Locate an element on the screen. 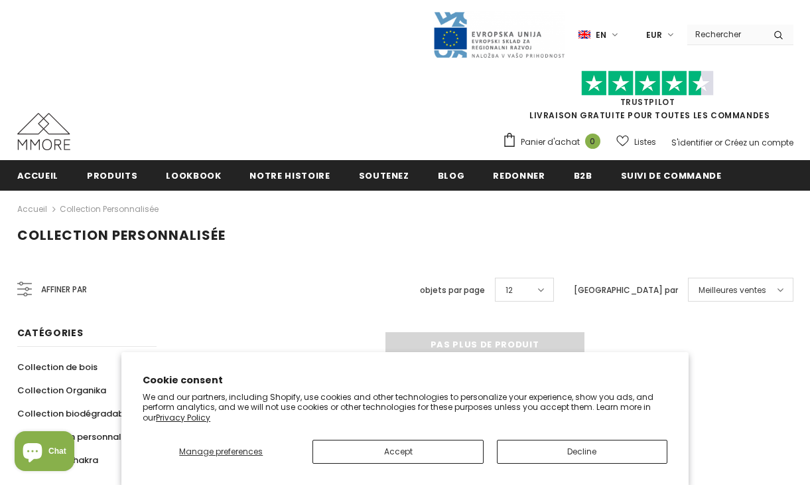 This screenshot has height=485, width=810. span: LIVRAISON GRATUITE POUR TOUTES LES COMMANDES is located at coordinates (648, 98).